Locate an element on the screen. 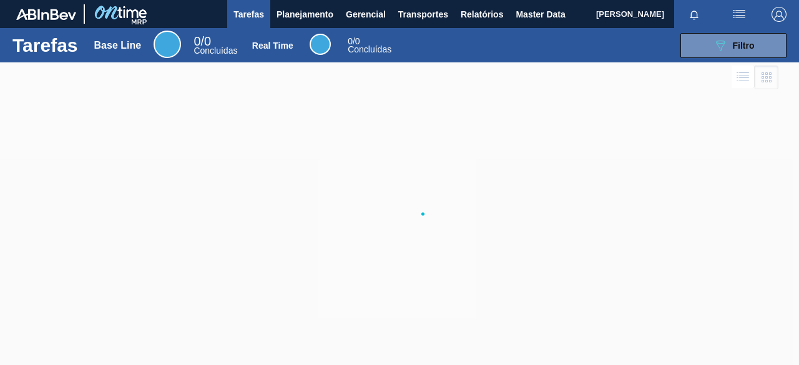 This screenshot has width=799, height=365. img: Logout is located at coordinates (779, 14).